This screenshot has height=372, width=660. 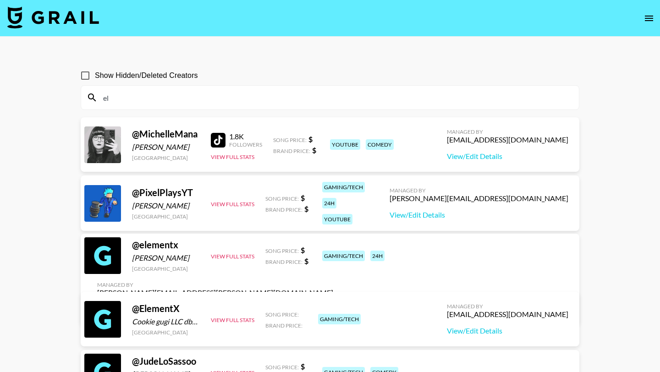 What do you see at coordinates (166, 192) in the screenshot?
I see `div: @ PixelPlaysYT` at bounding box center [166, 192].